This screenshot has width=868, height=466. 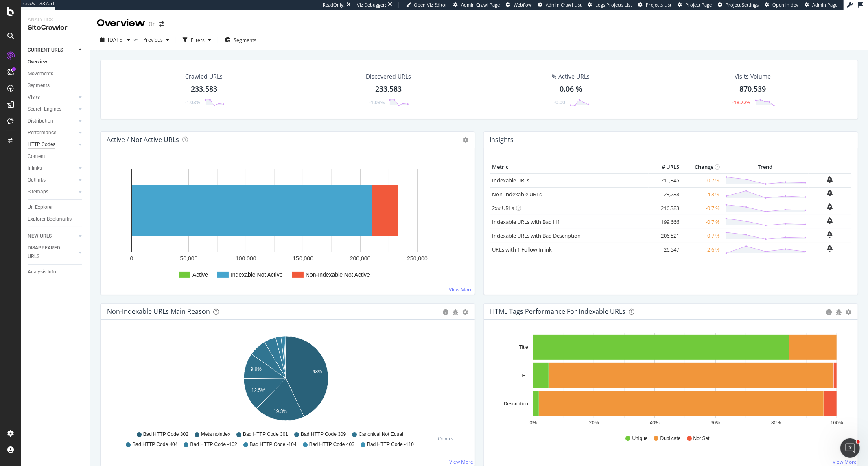 What do you see at coordinates (450, 438) in the screenshot?
I see `div: Others...` at bounding box center [450, 438].